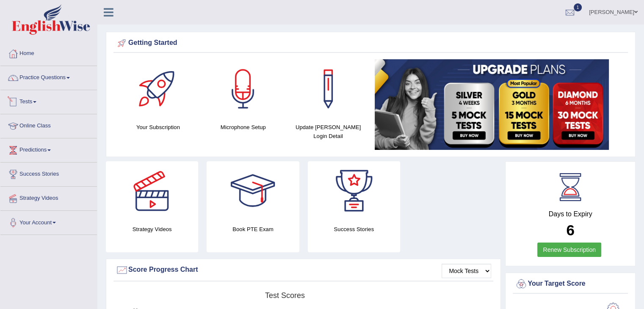 The height and width of the screenshot is (309, 644). What do you see at coordinates (569, 250) in the screenshot?
I see `a: Renew Subscription` at bounding box center [569, 250].